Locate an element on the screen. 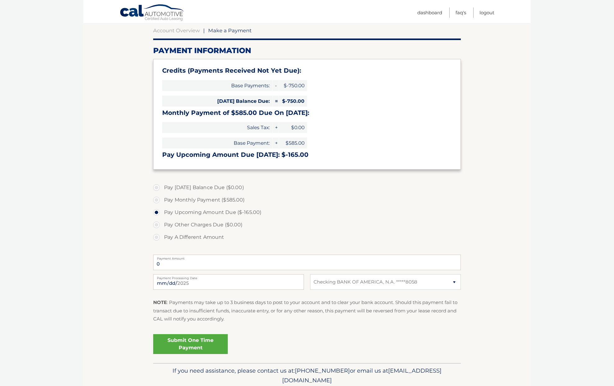  p: If you need assistance, please contact us at: or email us at is located at coordinates (307, 376).